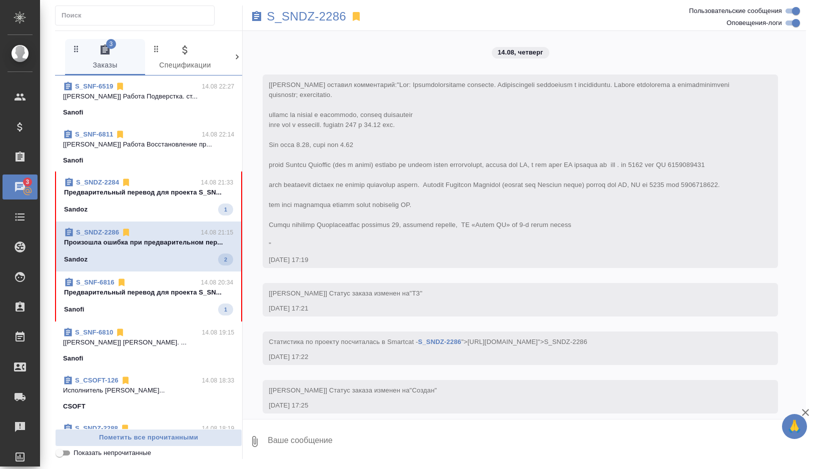 Image resolution: width=817 pixels, height=469 pixels. Describe the element at coordinates (149, 243) in the screenshot. I see `p: Произошла ошибка при предварительном пер...` at that location.